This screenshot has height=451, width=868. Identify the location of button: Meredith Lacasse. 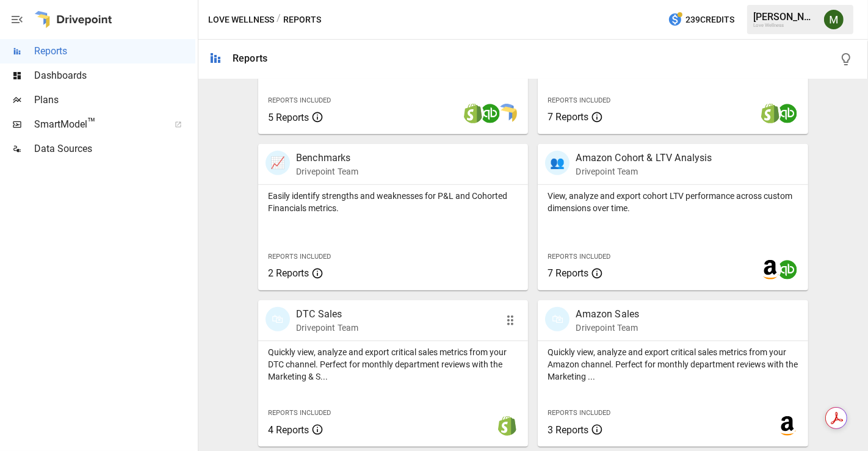
(834, 20).